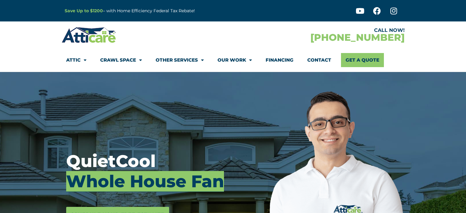 The width and height of the screenshot is (466, 213). What do you see at coordinates (84, 11) in the screenshot?
I see `a: Save Up to $1200` at bounding box center [84, 11].